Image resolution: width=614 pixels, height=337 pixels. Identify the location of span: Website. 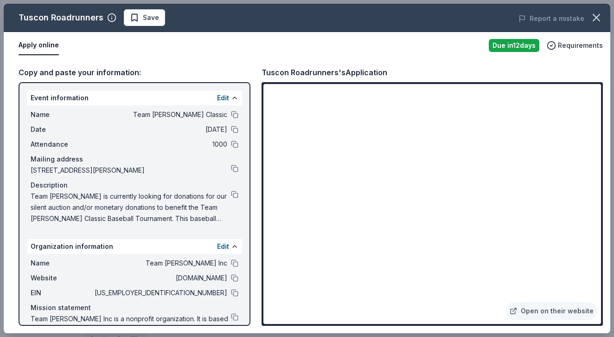
(62, 278).